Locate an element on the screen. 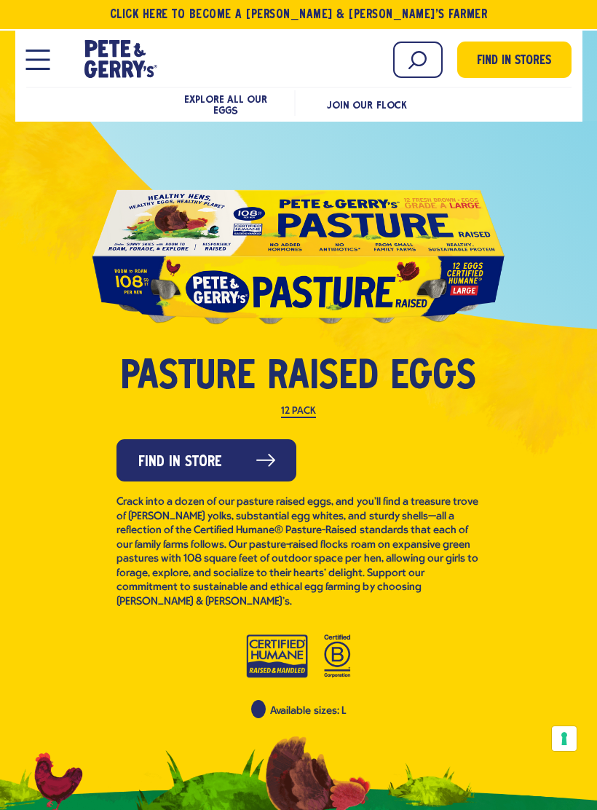 The height and width of the screenshot is (810, 597). a: Find in Store is located at coordinates (206, 460).